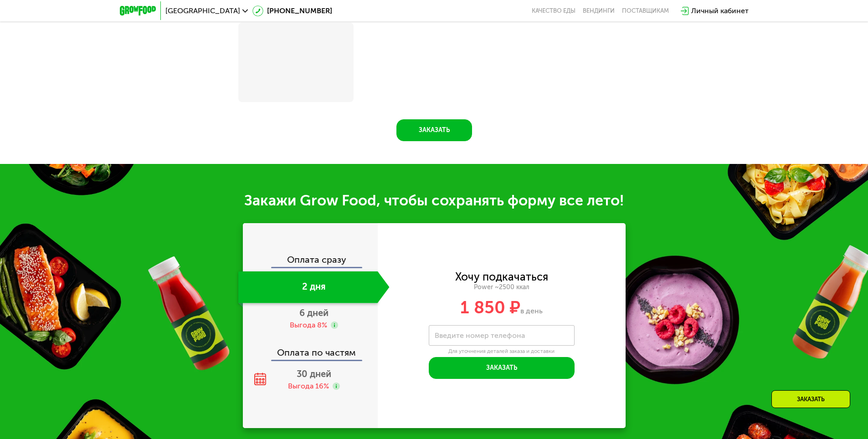  I want to click on div: Оплата по частям, so click(311, 350).